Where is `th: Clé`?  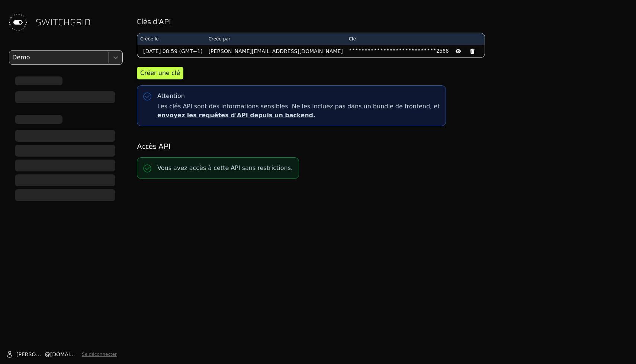
th: Clé is located at coordinates (415, 39).